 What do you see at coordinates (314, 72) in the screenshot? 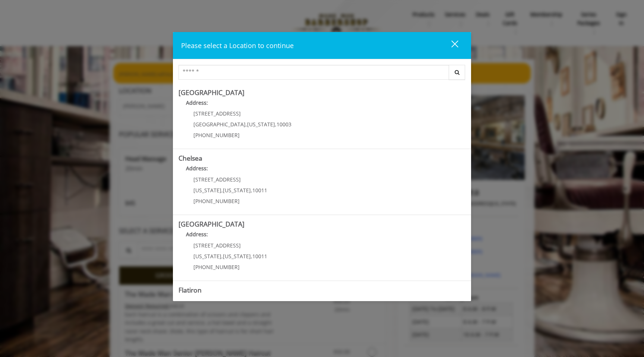
I see `input: Search Center` at bounding box center [314, 72].